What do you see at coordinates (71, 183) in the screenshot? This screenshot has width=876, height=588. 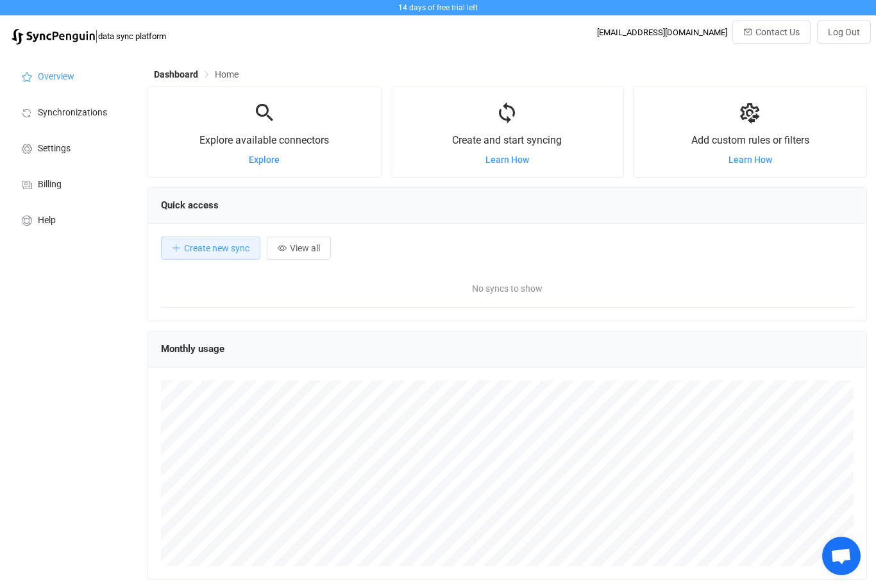 I see `a: Billing` at bounding box center [71, 183].